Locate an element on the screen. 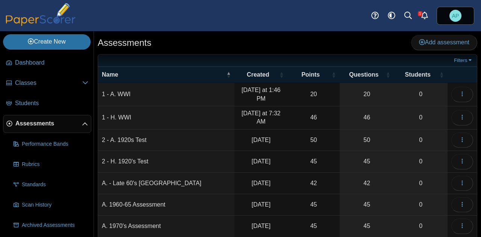  time: Oct 10, 2024 at 8:08 AM is located at coordinates (261, 161).